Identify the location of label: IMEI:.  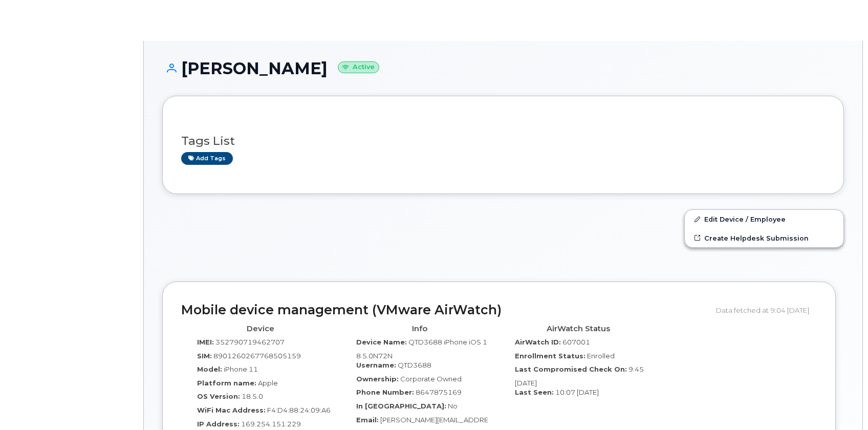
(206, 342).